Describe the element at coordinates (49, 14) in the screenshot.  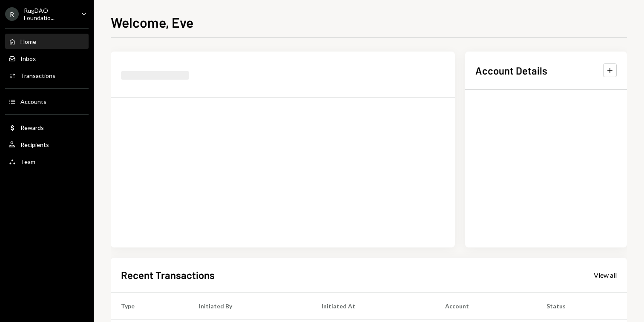
I see `div: RugDAO Foundatio...` at that location.